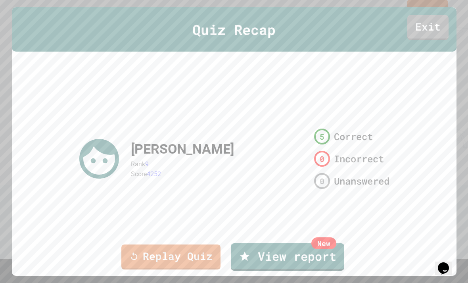 This screenshot has height=283, width=468. Describe the element at coordinates (323, 243) in the screenshot. I see `div: New` at that location.